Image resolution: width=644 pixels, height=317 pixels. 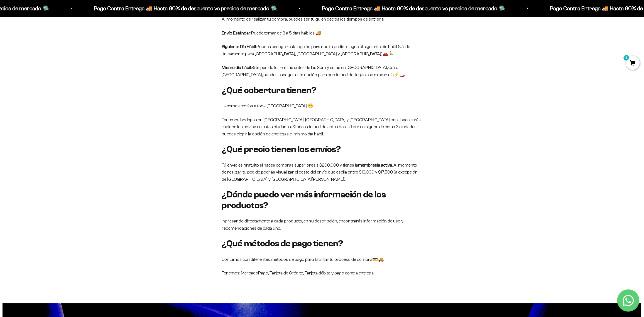 What do you see at coordinates (322, 273) in the screenshot?
I see `p: Tenemos: MercadoPago, Tarjeta de Crédito, Tarjeta débito y pago contra entrega.` at bounding box center [322, 273].